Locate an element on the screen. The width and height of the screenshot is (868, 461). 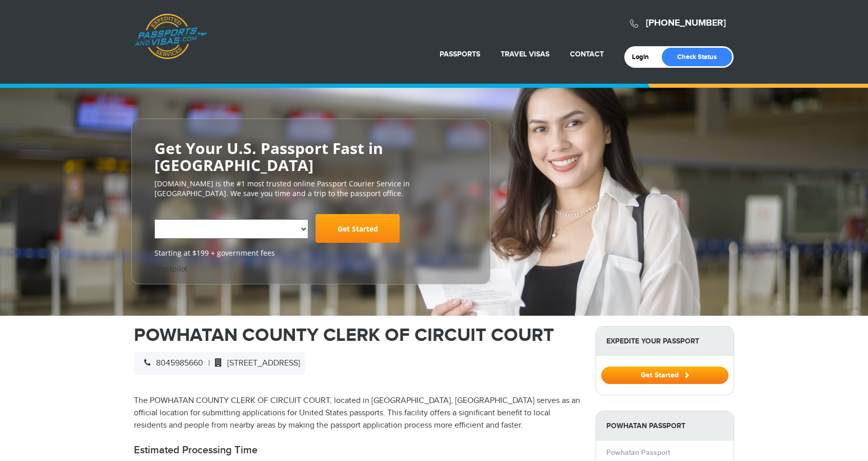
span: Starting at $199 + government fees is located at coordinates (311, 254).